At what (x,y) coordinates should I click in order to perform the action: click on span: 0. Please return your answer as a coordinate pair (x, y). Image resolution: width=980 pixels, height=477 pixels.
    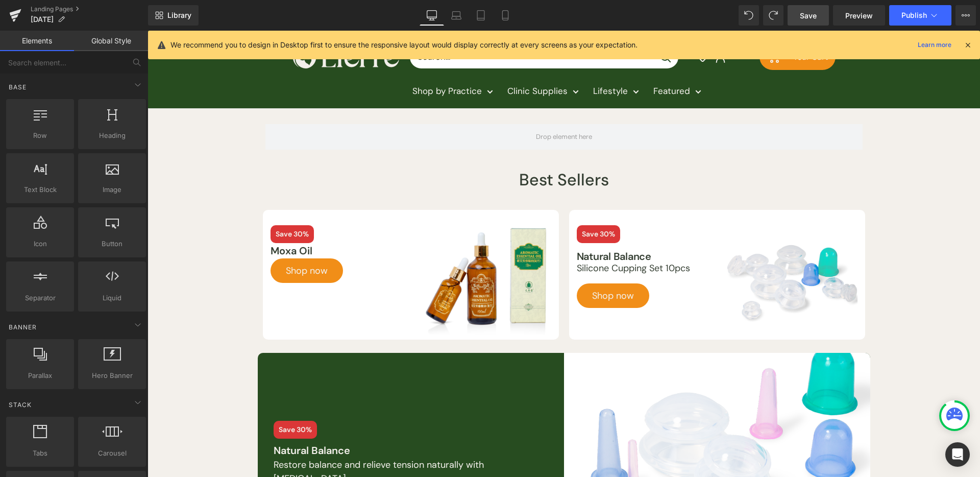
    Looking at the image, I should click on (634, 21).